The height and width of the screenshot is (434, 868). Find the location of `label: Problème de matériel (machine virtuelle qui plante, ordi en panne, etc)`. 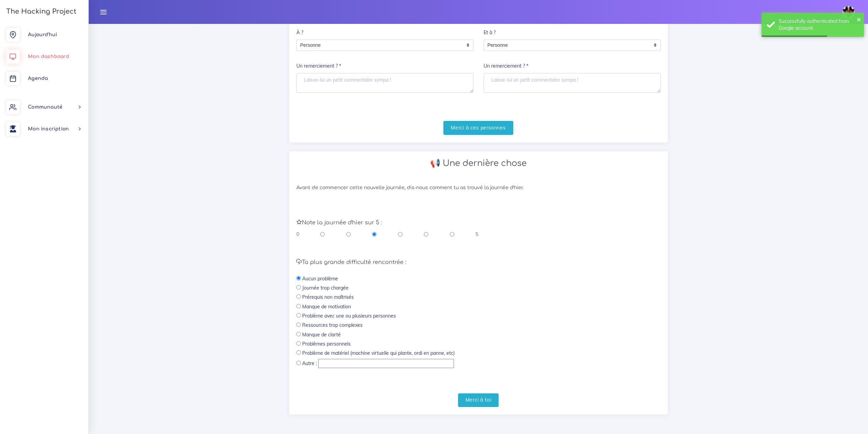

label: Problème de matériel (machine virtuelle qui plante, ordi en panne, etc) is located at coordinates (378, 353).